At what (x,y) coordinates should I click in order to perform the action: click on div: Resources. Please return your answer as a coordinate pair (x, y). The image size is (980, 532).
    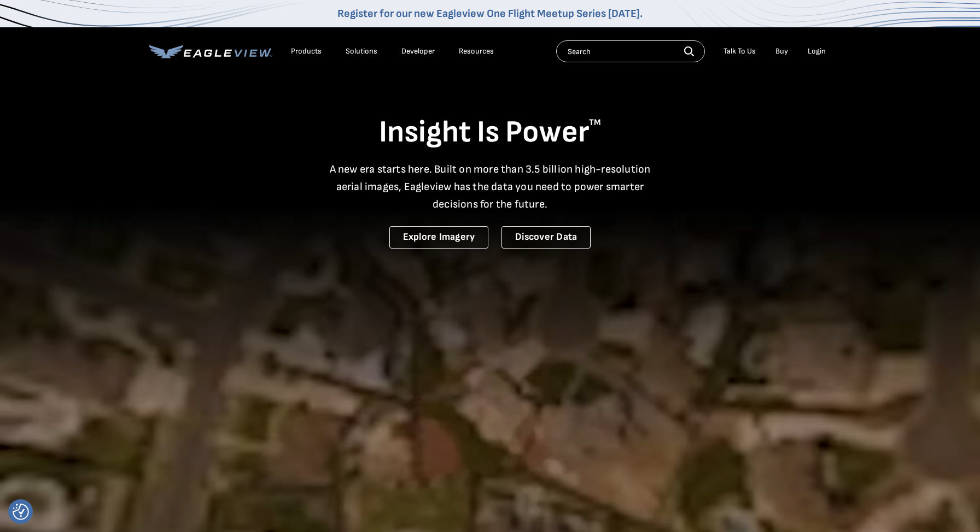
    Looking at the image, I should click on (476, 51).